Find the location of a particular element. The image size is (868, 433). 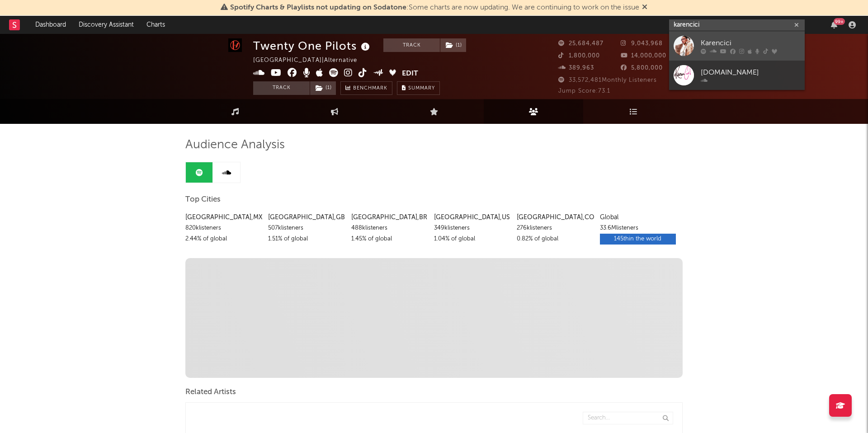

div: 99 + is located at coordinates (839, 21).